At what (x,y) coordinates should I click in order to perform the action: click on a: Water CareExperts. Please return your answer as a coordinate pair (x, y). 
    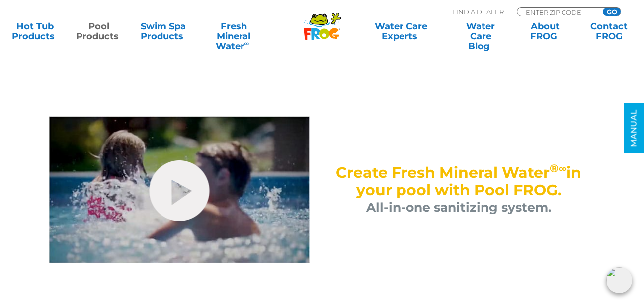
    Looking at the image, I should click on (401, 32).